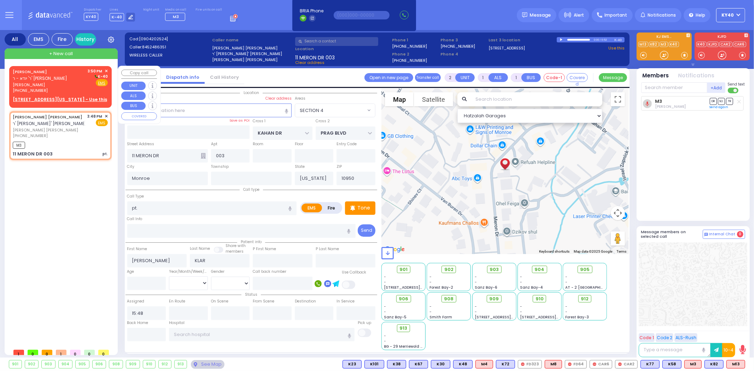  I want to click on img: Logo, so click(51, 15).